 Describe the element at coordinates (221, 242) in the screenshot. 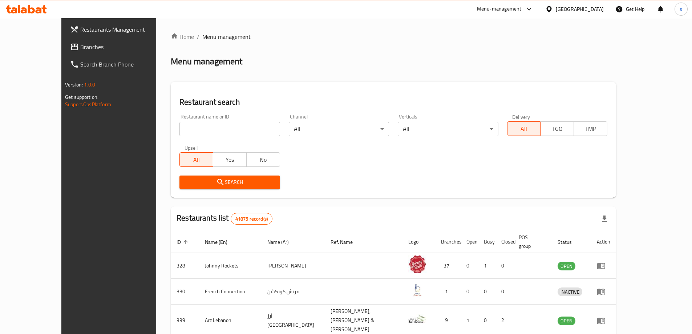

I see `span: Name (En)` at that location.